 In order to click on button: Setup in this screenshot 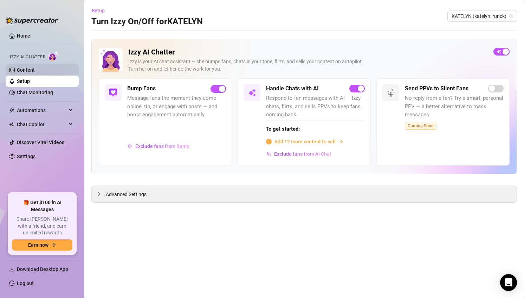, I will do `click(101, 11)`.